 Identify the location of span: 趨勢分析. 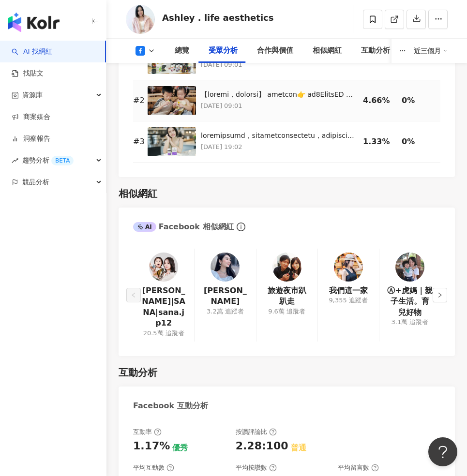
(48, 160).